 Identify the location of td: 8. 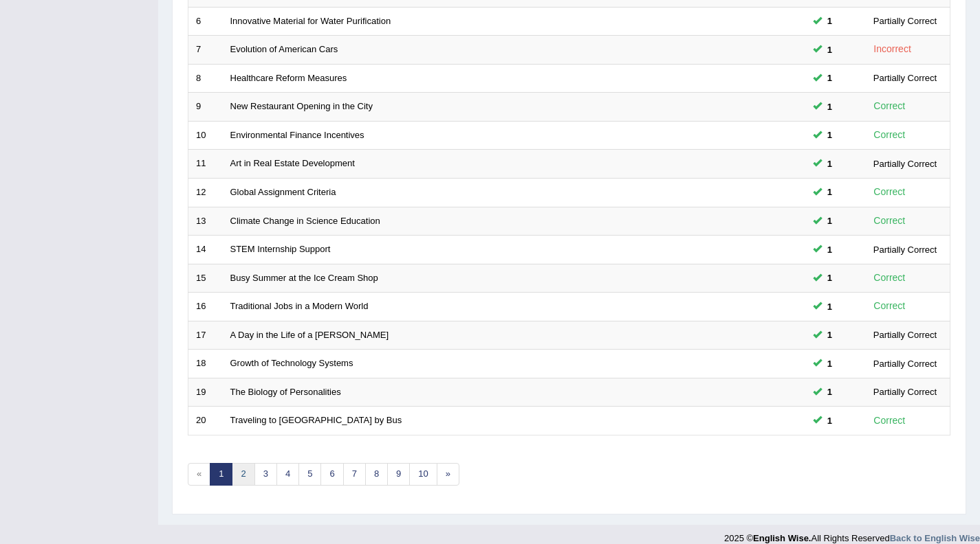
(206, 78).